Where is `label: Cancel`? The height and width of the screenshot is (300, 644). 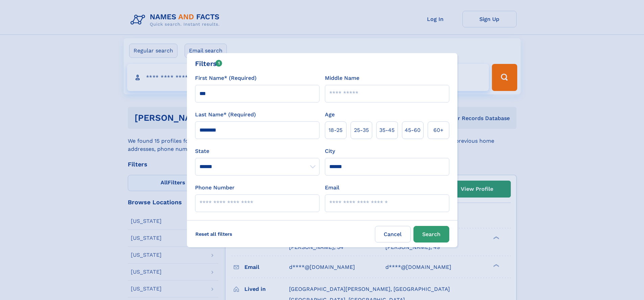 label: Cancel is located at coordinates (393, 234).